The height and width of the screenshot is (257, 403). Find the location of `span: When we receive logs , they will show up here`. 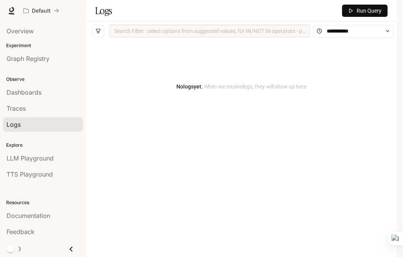

span: When we receive logs , they will show up here is located at coordinates (254, 87).